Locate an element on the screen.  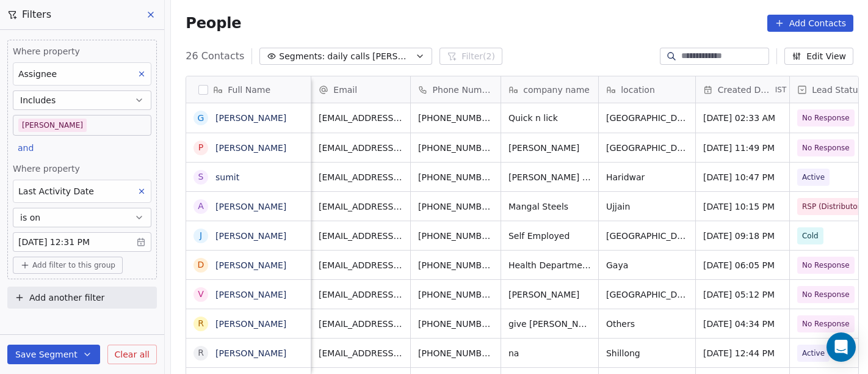
div: Full Name is located at coordinates (249, 89).